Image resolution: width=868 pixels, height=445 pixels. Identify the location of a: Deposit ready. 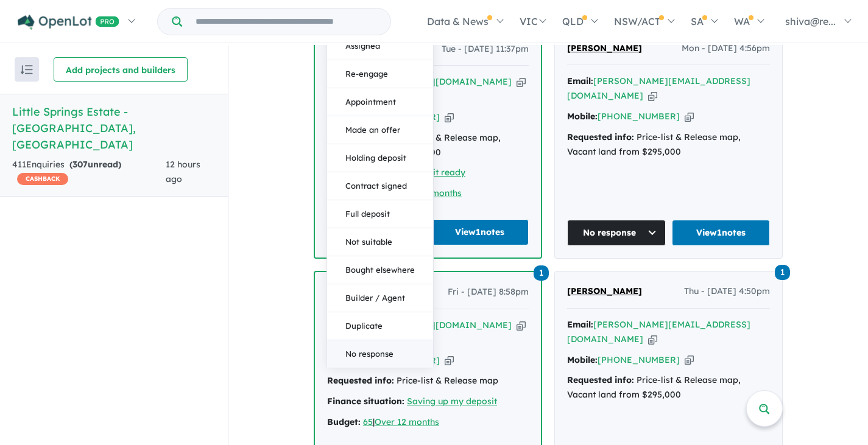
(436, 172).